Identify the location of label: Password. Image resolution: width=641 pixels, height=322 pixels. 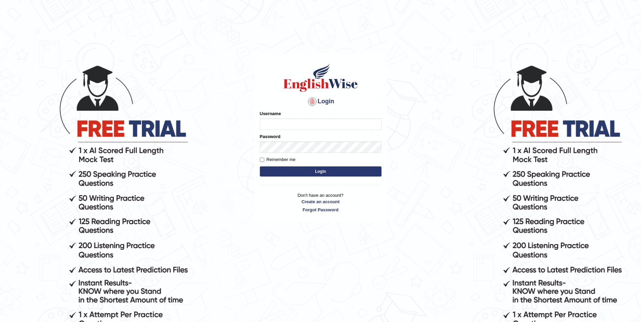
(270, 136).